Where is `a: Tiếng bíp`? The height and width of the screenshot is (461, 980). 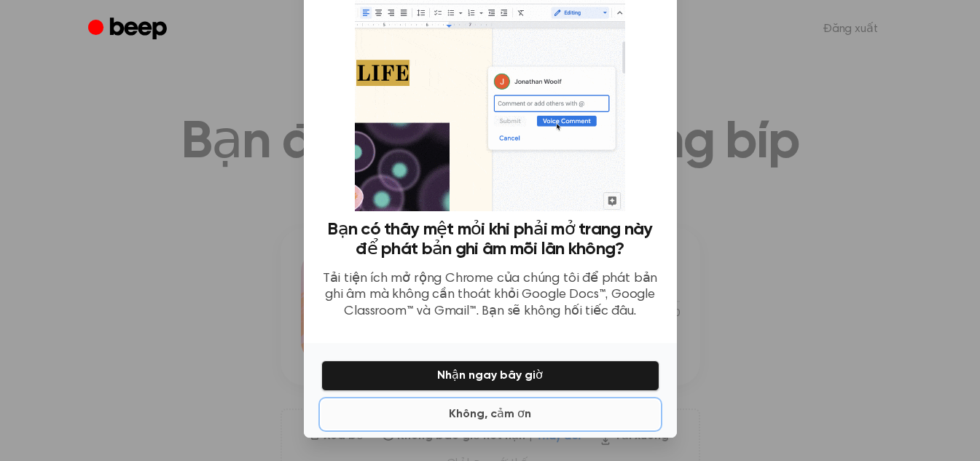 a: Tiếng bíp is located at coordinates (129, 29).